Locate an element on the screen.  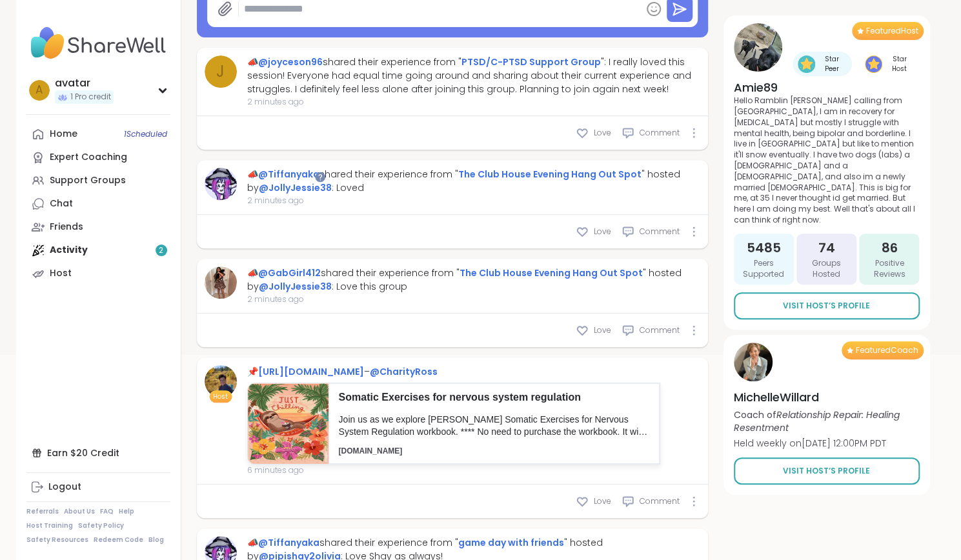
a: game day with friends is located at coordinates (511, 543).